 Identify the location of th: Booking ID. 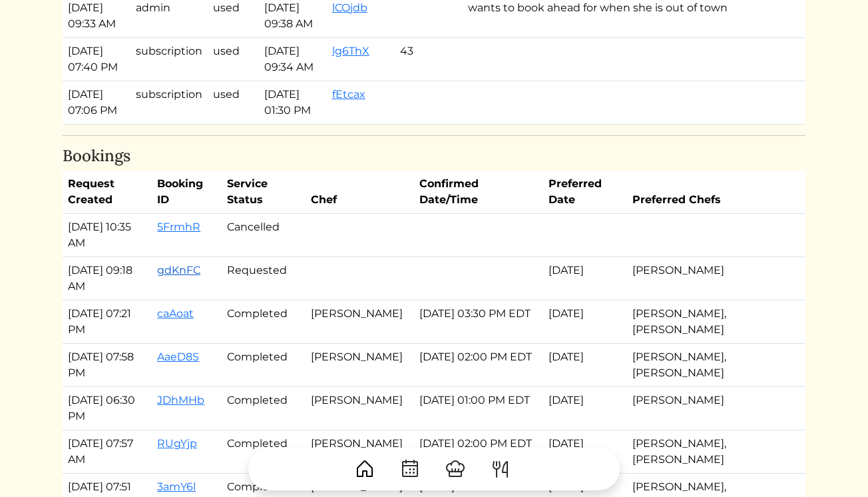
(186, 192).